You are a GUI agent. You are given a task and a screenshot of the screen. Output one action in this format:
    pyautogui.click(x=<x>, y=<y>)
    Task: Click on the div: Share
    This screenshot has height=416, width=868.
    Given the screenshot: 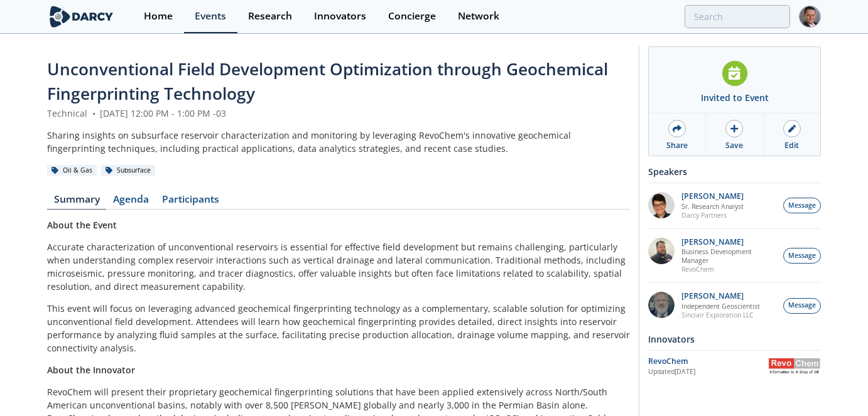 What is the action you would take?
    pyautogui.click(x=677, y=146)
    